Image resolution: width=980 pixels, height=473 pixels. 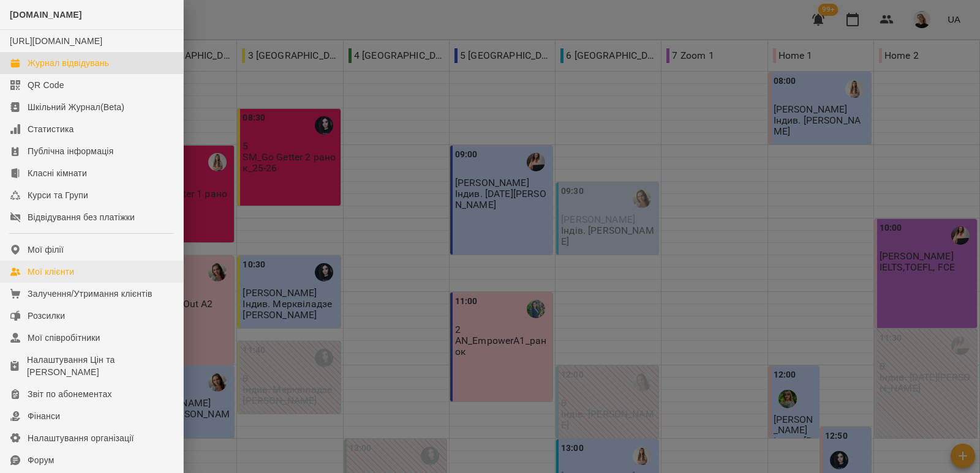 I want to click on div: Налаштування організації, so click(x=81, y=438).